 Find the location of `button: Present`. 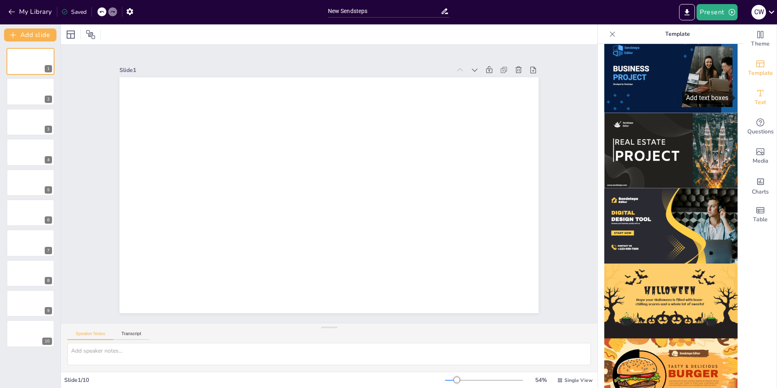

button: Present is located at coordinates (717, 12).